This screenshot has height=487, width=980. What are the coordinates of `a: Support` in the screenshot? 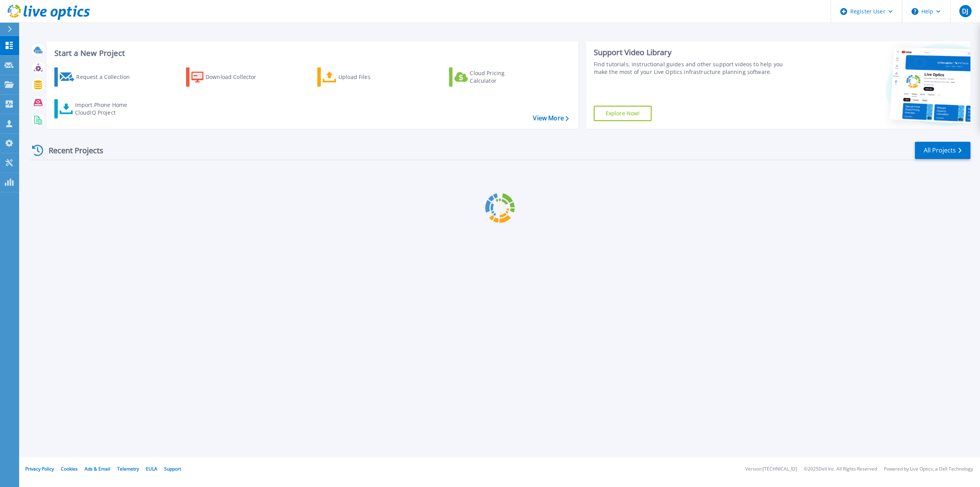 It's located at (173, 468).